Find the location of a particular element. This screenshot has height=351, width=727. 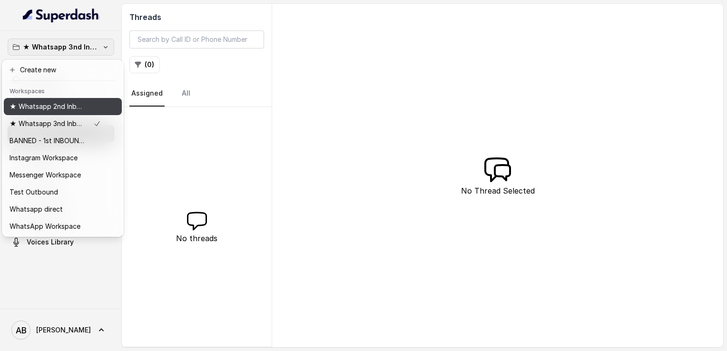

p: Messenger Workspace is located at coordinates (45, 175).